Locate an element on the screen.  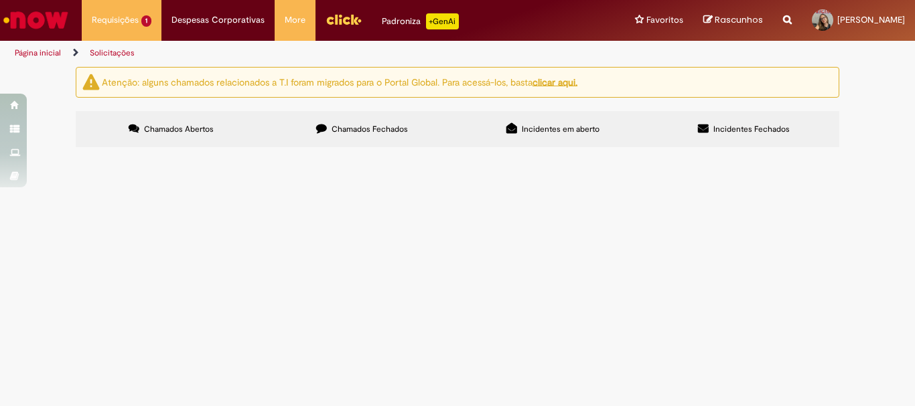
a: Solicitações is located at coordinates (112, 53).